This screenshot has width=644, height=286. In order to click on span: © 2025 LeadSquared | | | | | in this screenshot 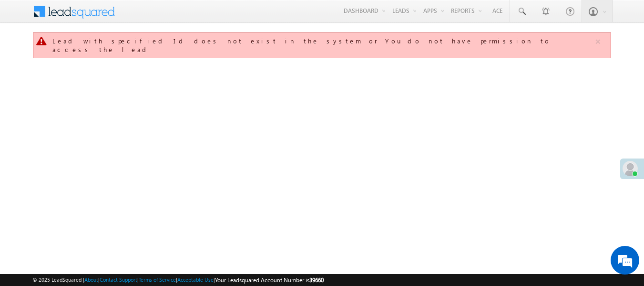, I will do `click(178, 280)`.